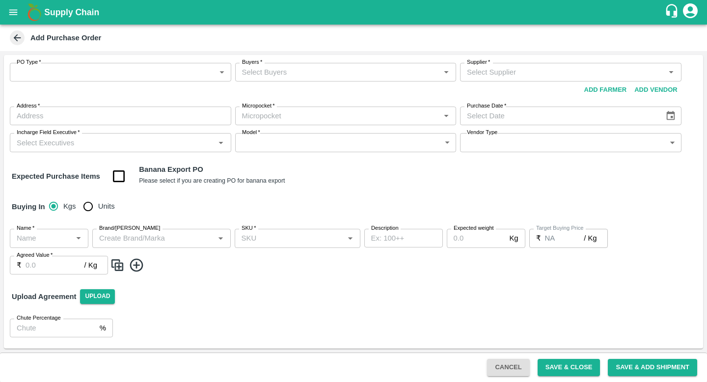 The width and height of the screenshot is (707, 382). Describe the element at coordinates (66, 38) in the screenshot. I see `b: Add Purchase Order` at that location.